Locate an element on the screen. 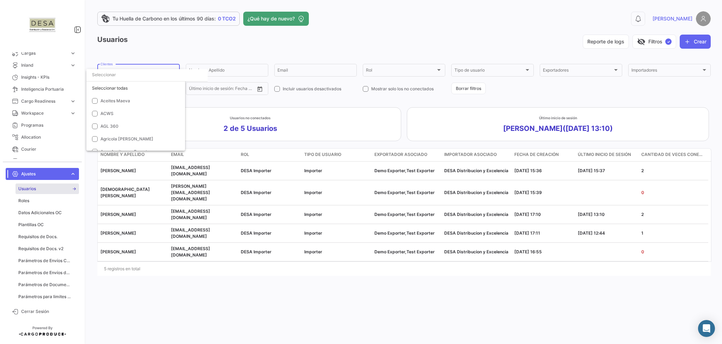  span: Aceites Maeva is located at coordinates (115, 100).